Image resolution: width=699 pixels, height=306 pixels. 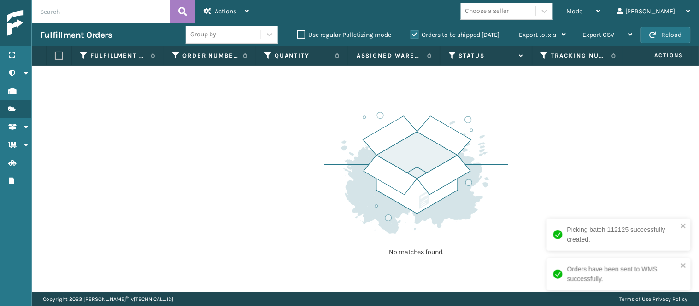 What do you see at coordinates (538, 35) in the screenshot?
I see `span: Export to .xls` at bounding box center [538, 35].